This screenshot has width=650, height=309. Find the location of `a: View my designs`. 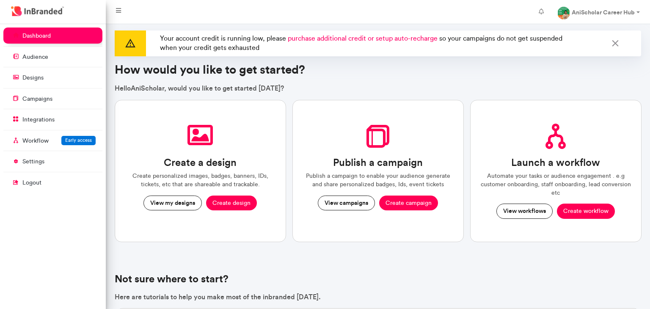

a: View my designs is located at coordinates (173, 203).